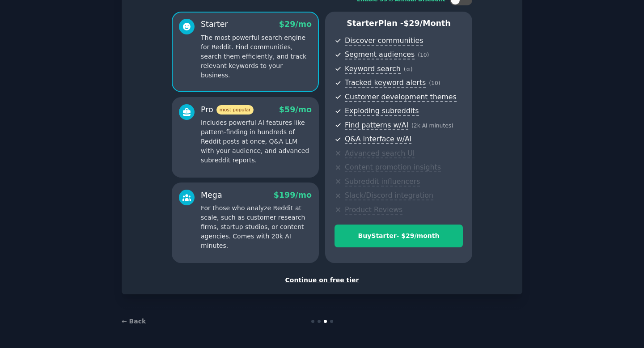 Image resolution: width=644 pixels, height=348 pixels. I want to click on p: Includes powerful AI features like pattern-finding in hundreds of Reddit posts at once, Q&A LLM w..., so click(256, 141).